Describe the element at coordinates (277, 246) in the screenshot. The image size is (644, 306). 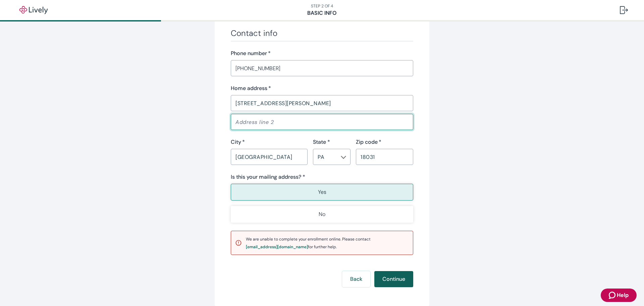
I see `a: support email` at that location.